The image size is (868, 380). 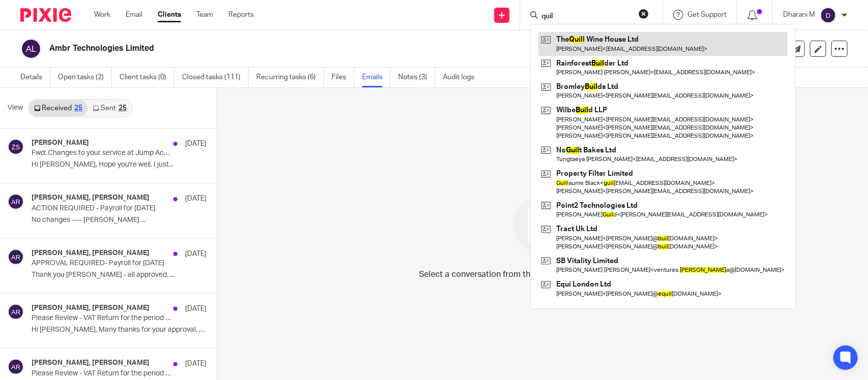 I want to click on a: Received25, so click(x=58, y=108).